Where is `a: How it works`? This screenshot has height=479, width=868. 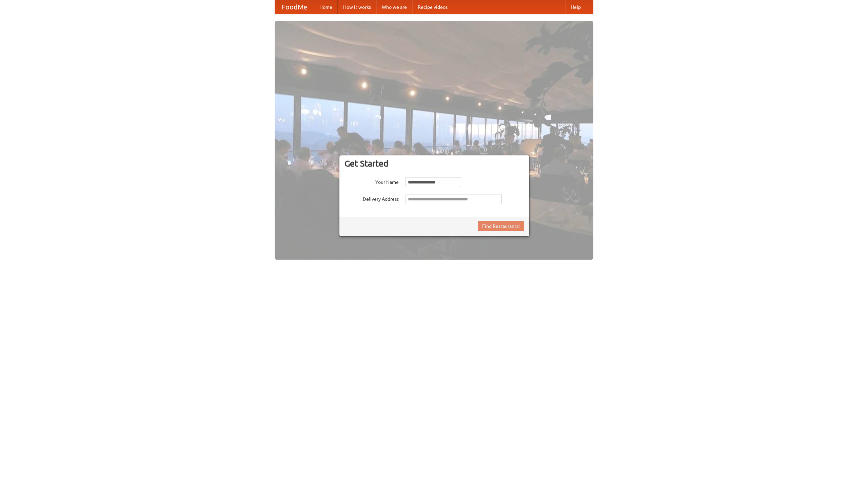
a: How it works is located at coordinates (357, 7).